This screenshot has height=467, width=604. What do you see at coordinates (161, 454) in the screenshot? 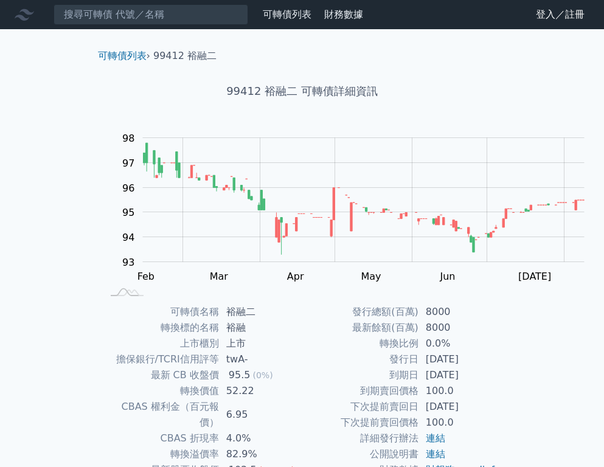
I see `td: 轉換溢價率` at bounding box center [161, 454].